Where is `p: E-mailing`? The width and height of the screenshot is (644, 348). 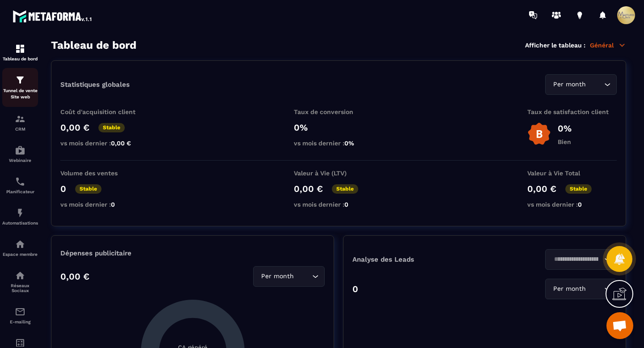 p: E-mailing is located at coordinates (20, 321).